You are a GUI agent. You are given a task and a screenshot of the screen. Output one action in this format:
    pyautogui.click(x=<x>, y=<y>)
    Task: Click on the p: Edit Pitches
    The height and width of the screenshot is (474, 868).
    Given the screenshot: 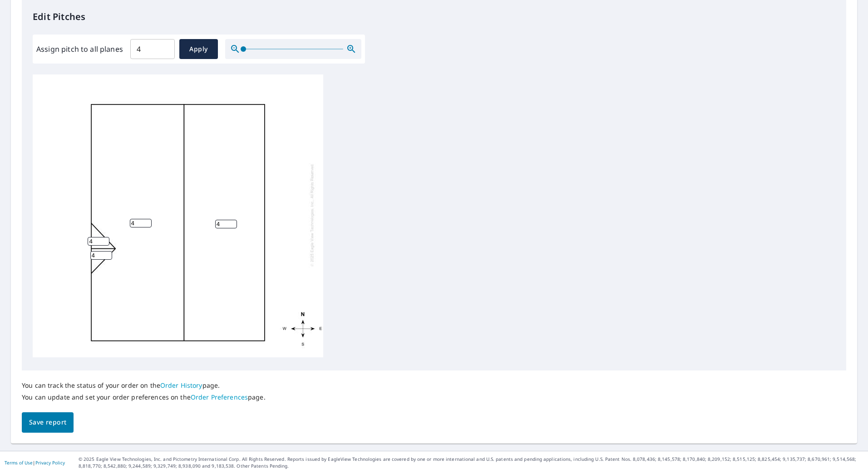 What is the action you would take?
    pyautogui.click(x=434, y=17)
    